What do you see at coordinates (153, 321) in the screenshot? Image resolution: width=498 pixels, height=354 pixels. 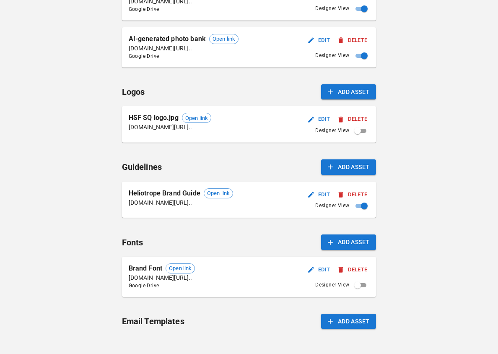 I see `h6: Email Templates` at bounding box center [153, 321].